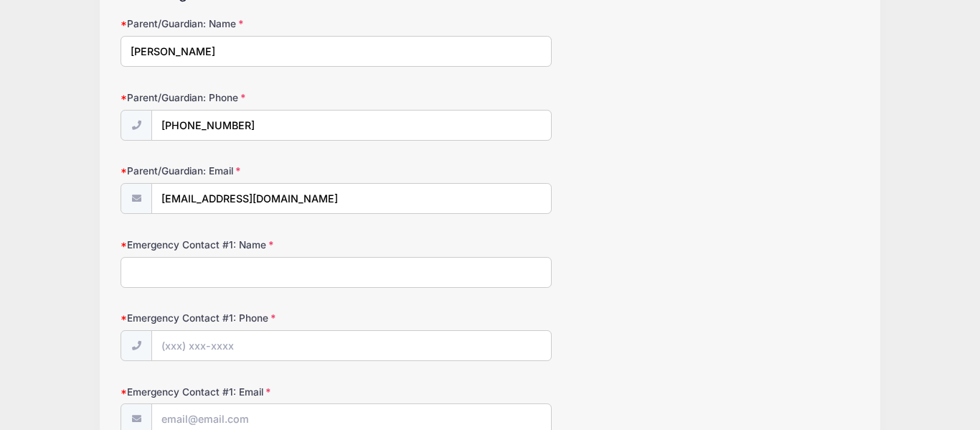 The image size is (980, 430). I want to click on input: email@email.com, so click(351, 198).